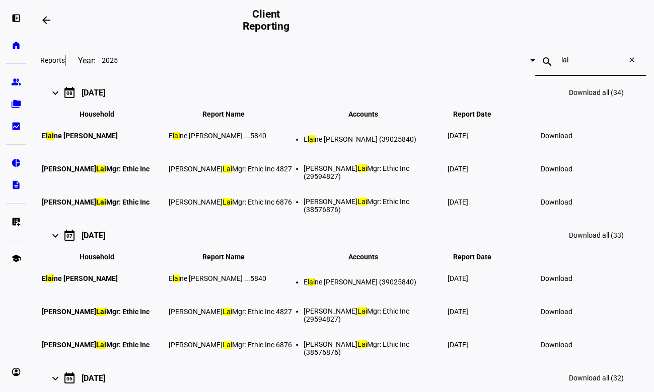 This screenshot has width=654, height=392. Describe the element at coordinates (16, 45) in the screenshot. I see `a: home` at that location.